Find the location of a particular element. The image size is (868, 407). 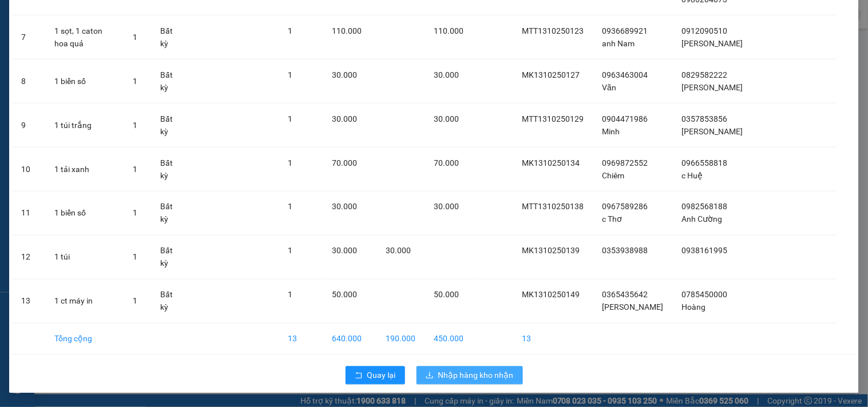

span: 0963463004 is located at coordinates (625, 75).